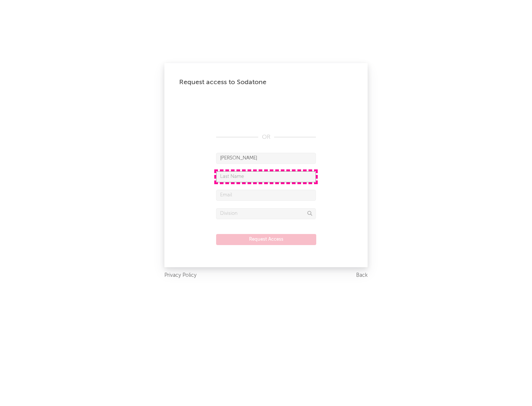 The image size is (532, 406). Describe the element at coordinates (266, 239) in the screenshot. I see `button: Request Access` at that location.